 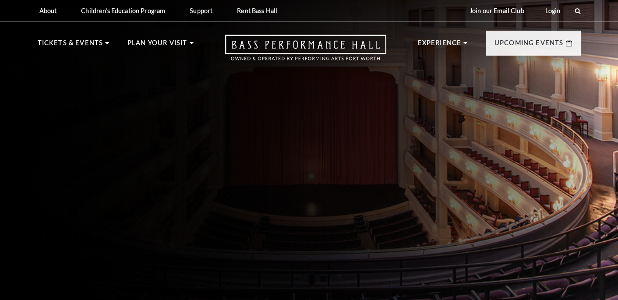 What do you see at coordinates (157, 46) in the screenshot?
I see `p: Plan Your Visit` at bounding box center [157, 46].